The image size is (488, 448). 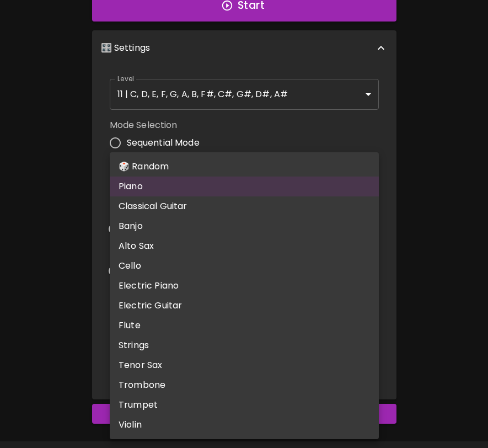 What do you see at coordinates (244, 405) in the screenshot?
I see `li: Trumpet` at bounding box center [244, 405].